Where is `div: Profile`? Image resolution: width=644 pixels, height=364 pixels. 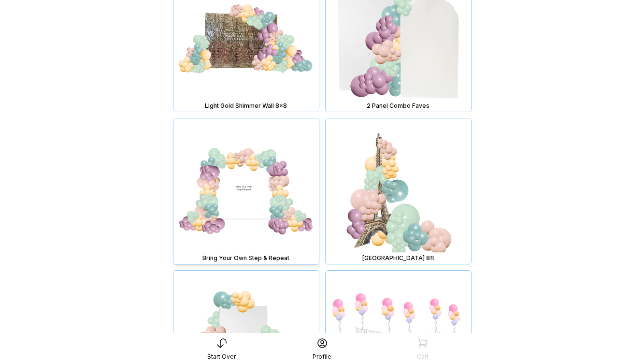
div: Profile is located at coordinates (321, 357).